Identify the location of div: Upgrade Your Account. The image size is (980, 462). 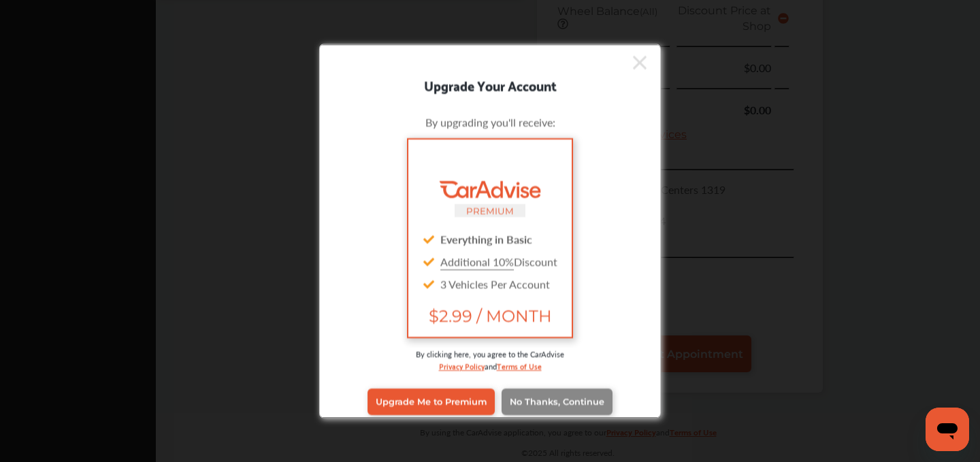
(490, 84).